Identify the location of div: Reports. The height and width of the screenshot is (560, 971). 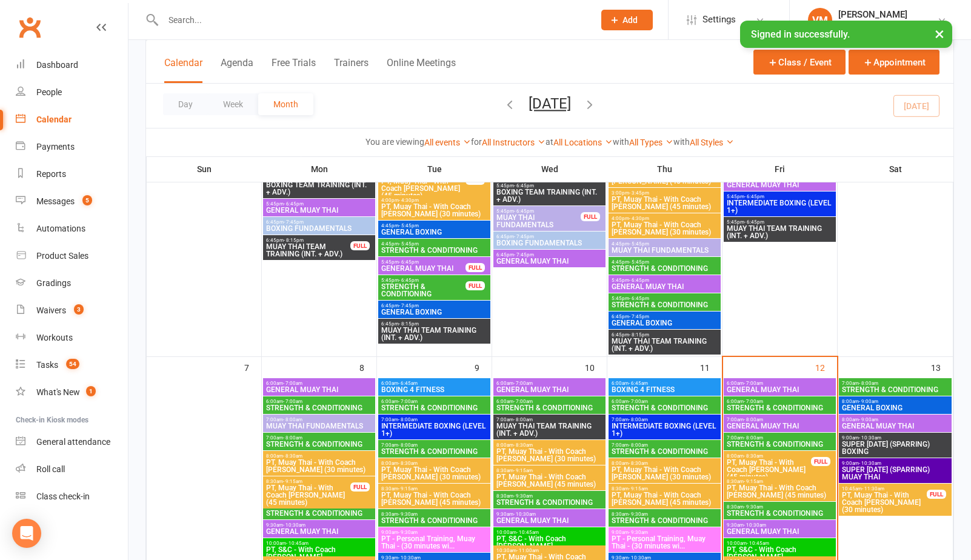
(51, 174).